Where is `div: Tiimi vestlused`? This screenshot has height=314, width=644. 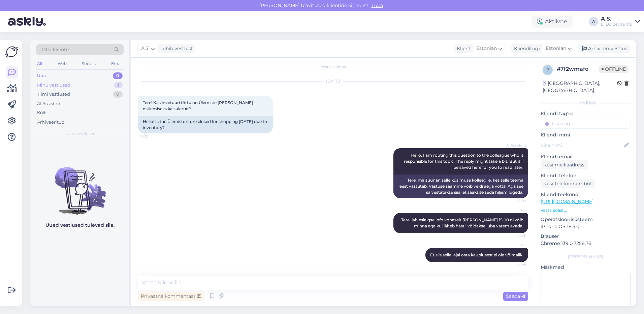 div: Tiimi vestlused is located at coordinates (53, 95).